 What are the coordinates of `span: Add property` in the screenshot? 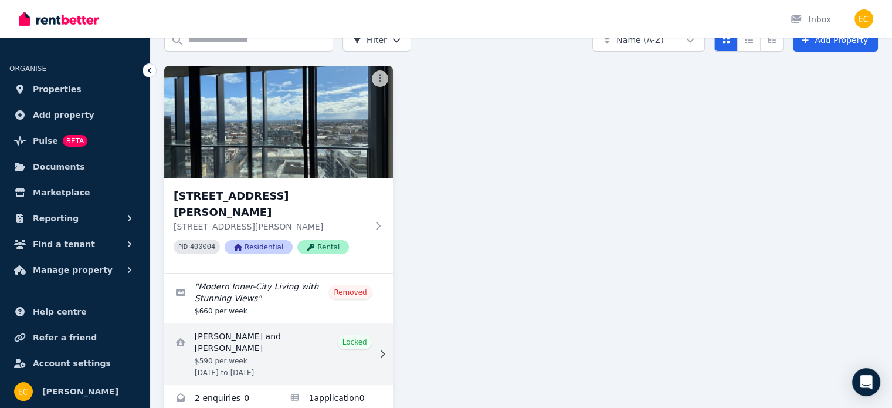 It's located at (63, 115).